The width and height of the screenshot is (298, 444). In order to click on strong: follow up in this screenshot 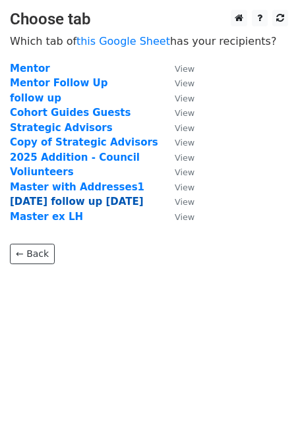, I will do `click(36, 98)`.